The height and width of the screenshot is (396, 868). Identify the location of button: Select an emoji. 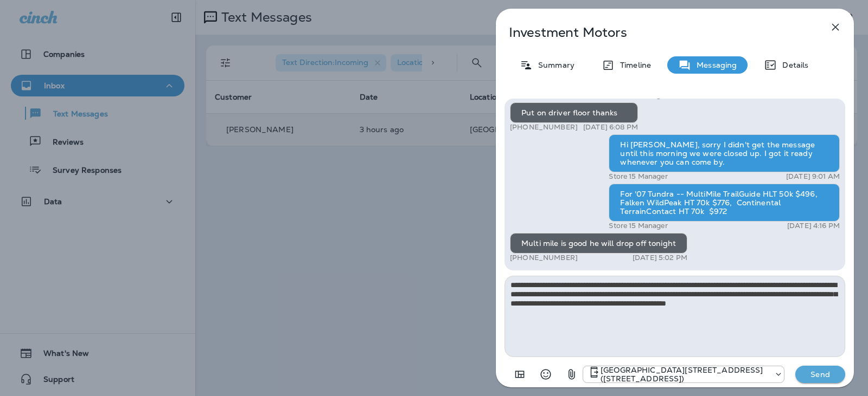
(545, 374).